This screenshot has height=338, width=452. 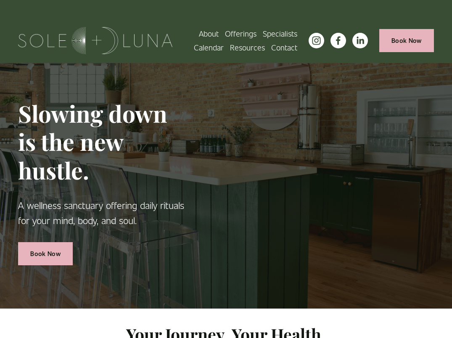 What do you see at coordinates (208, 47) in the screenshot?
I see `a: Calendar` at bounding box center [208, 47].